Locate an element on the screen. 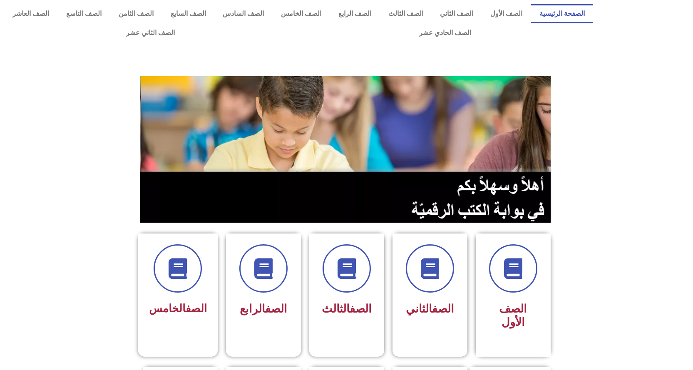  a: الصف الحادي عشر is located at coordinates (446, 33).